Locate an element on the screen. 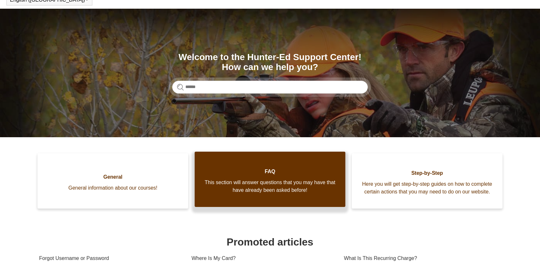  a: Step-by-Step Here you will get step-by-step guides on how to complete certain actions that you ma... is located at coordinates (427, 181).